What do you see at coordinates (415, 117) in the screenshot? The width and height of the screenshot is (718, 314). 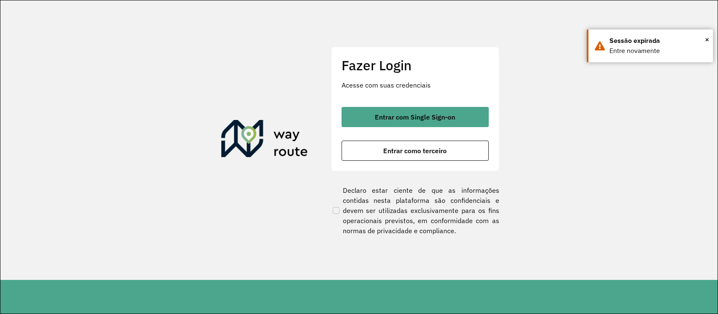 I see `span: Entrar com Single Sign-on` at bounding box center [415, 117].